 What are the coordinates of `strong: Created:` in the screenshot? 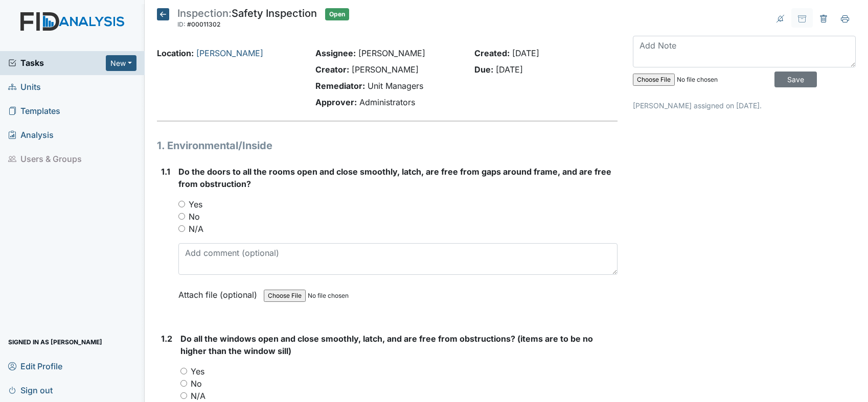 It's located at (492, 53).